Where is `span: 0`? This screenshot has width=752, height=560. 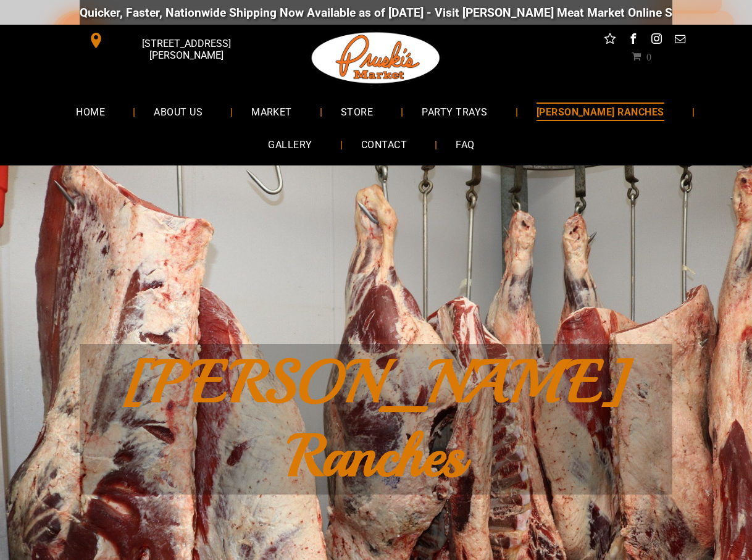 span: 0 is located at coordinates (649, 56).